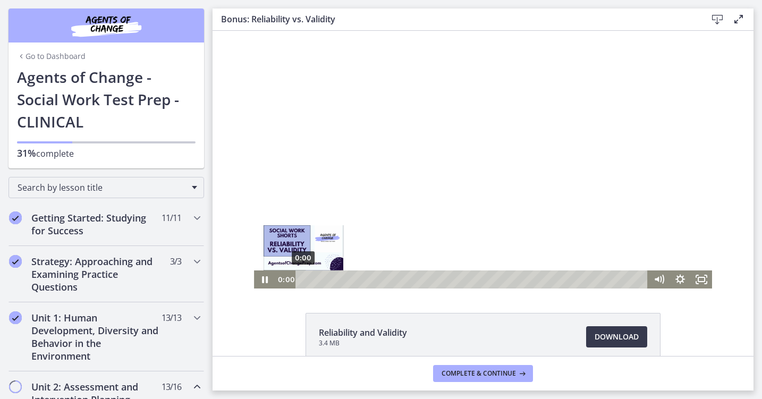 This screenshot has width=762, height=399. I want to click on span: 13 / 13, so click(171, 318).